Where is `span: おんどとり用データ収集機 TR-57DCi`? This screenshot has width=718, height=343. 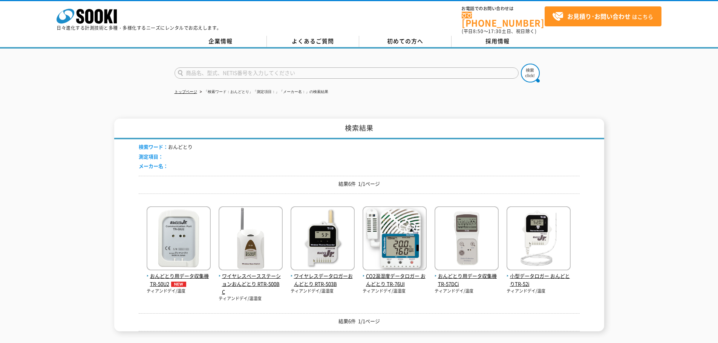 span: おんどとり用データ収集機 TR-57DCi is located at coordinates (467, 280).